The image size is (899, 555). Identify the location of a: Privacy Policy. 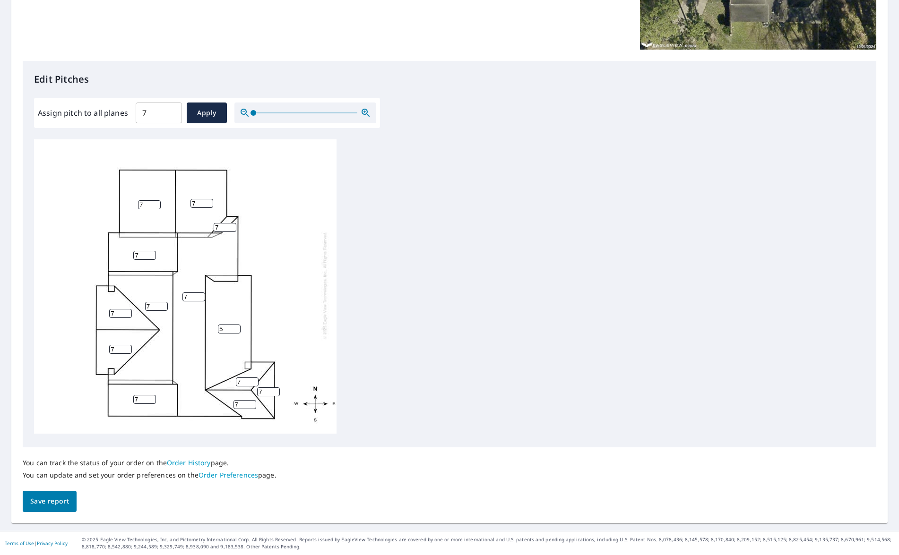
(52, 544).